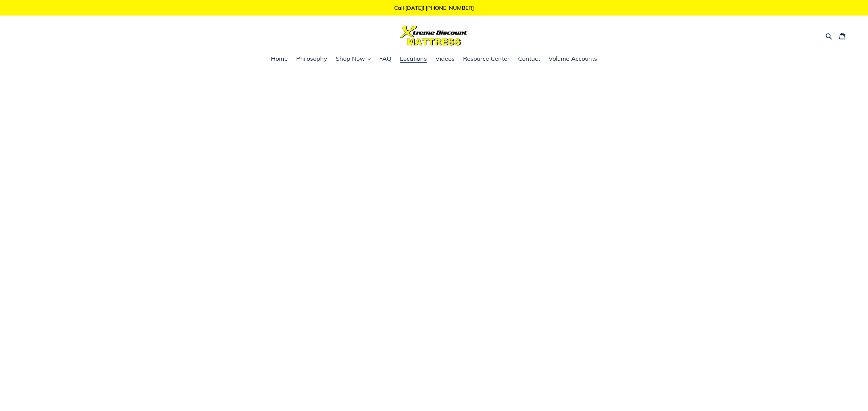 This screenshot has height=411, width=868. What do you see at coordinates (529, 59) in the screenshot?
I see `a: Contact` at bounding box center [529, 59].